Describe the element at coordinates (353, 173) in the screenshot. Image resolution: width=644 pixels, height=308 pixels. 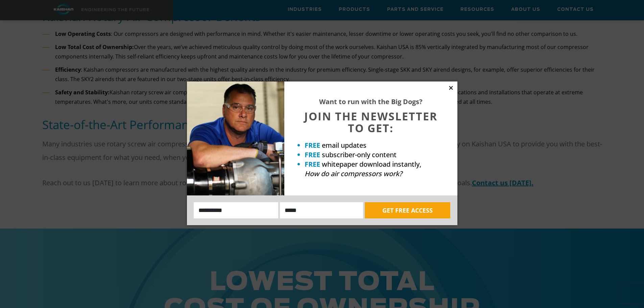
I see `em: How do air compressors work?` at that location.